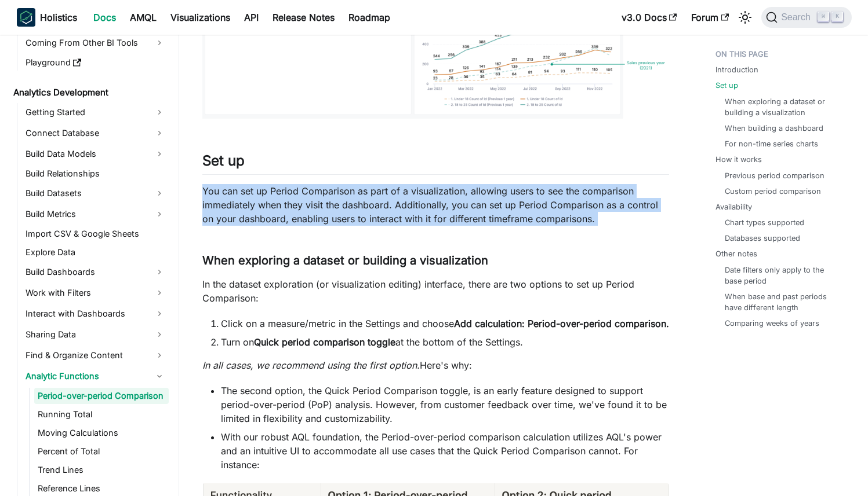  What do you see at coordinates (95, 193) in the screenshot?
I see `a: Build Datasets` at bounding box center [95, 193].